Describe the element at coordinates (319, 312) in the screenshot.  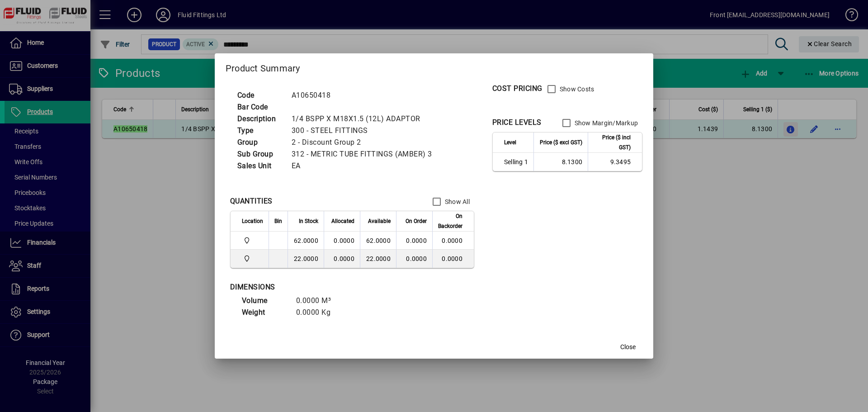
I see `td: 0.0000 Kg` at that location.